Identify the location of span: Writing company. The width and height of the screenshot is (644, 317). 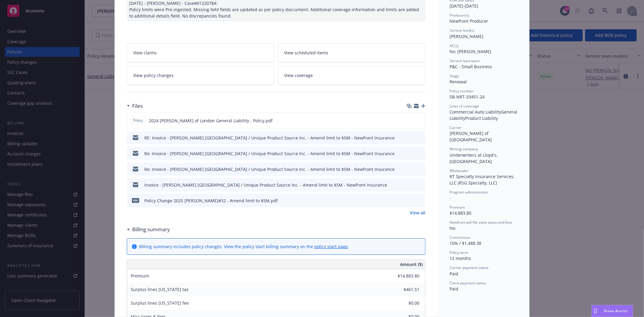
(464, 149).